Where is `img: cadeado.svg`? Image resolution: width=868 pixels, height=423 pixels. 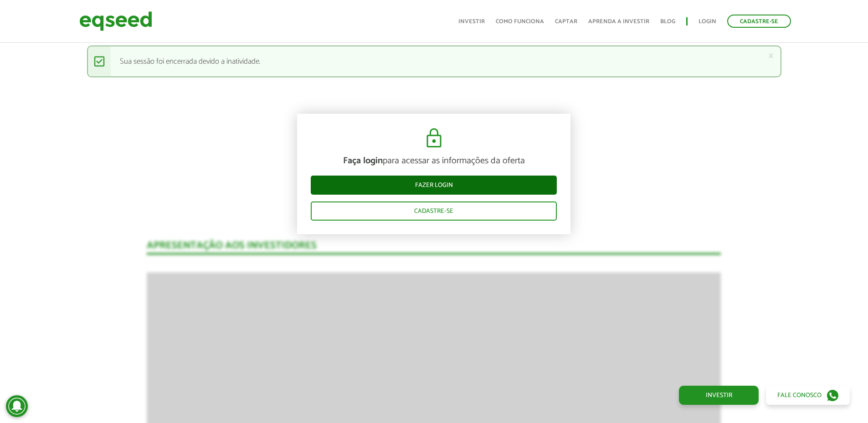
img: cadeado.svg is located at coordinates (434, 138).